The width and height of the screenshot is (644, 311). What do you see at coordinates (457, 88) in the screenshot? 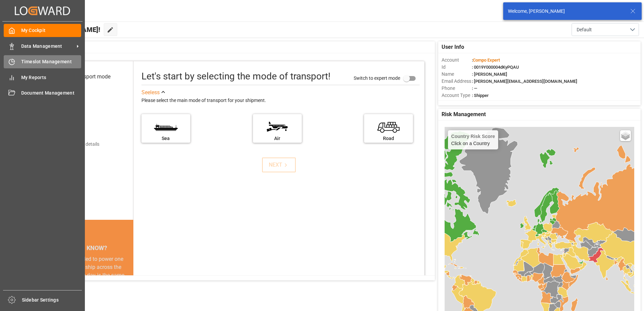
I see `span: Phone` at bounding box center [457, 88].